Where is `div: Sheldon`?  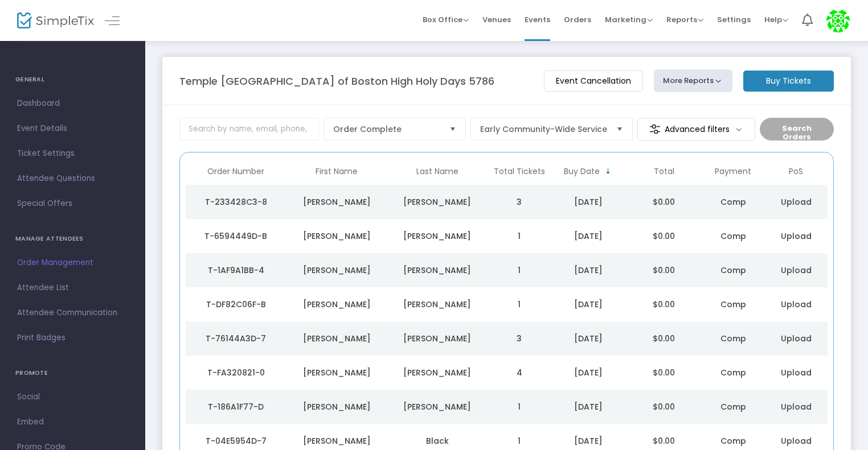 div: Sheldon is located at coordinates (437, 270).